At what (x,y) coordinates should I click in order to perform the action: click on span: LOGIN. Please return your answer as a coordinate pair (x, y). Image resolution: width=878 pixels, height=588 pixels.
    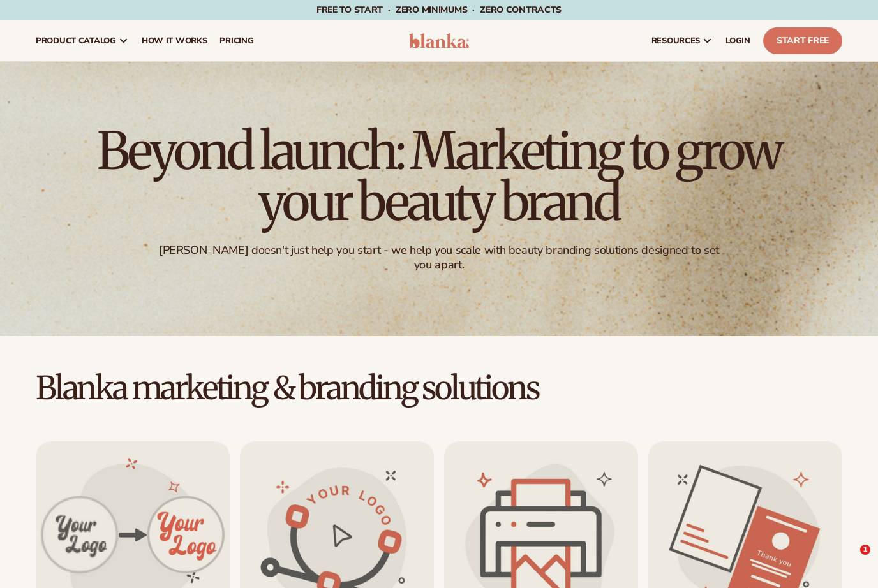
    Looking at the image, I should click on (738, 41).